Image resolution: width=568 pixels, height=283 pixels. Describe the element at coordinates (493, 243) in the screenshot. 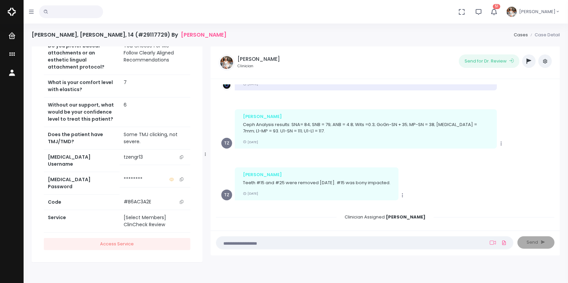

I see `a: Add Loom Video` at that location.